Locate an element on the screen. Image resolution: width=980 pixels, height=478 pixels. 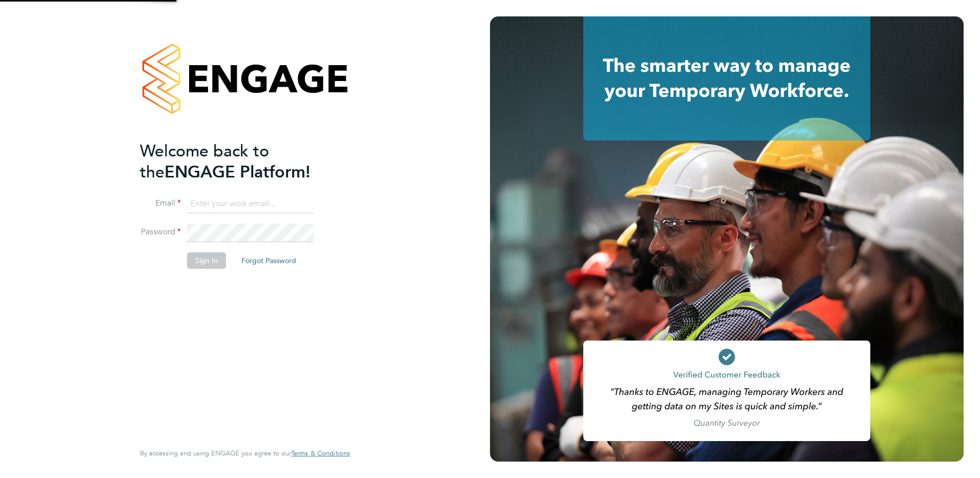
a: Terms & Conditions is located at coordinates (320, 453).